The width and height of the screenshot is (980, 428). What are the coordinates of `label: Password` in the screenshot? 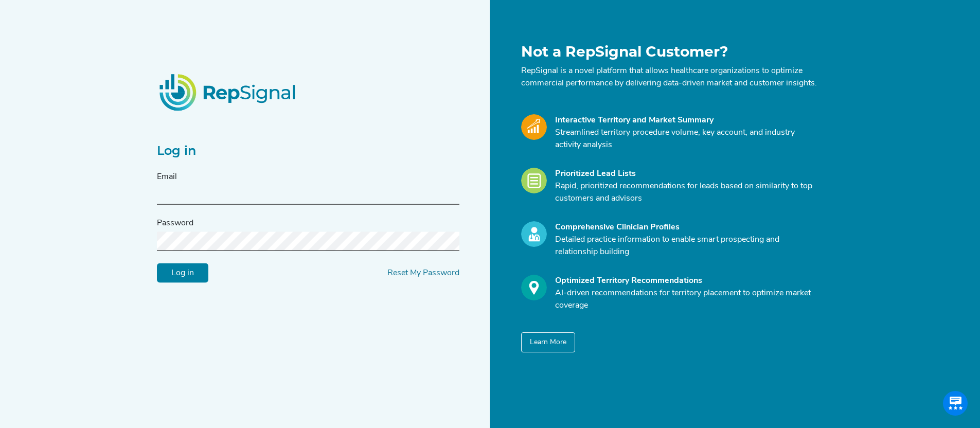 It's located at (175, 223).